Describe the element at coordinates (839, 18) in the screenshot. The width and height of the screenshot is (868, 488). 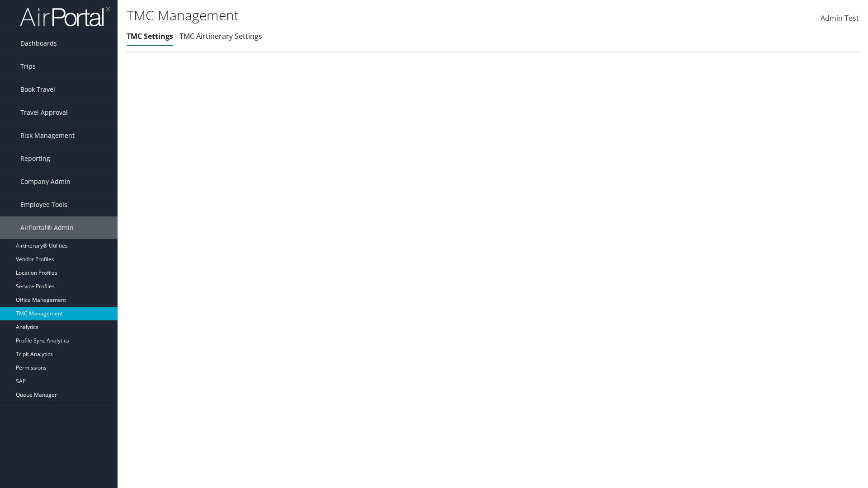
I see `span: Admin Test` at that location.